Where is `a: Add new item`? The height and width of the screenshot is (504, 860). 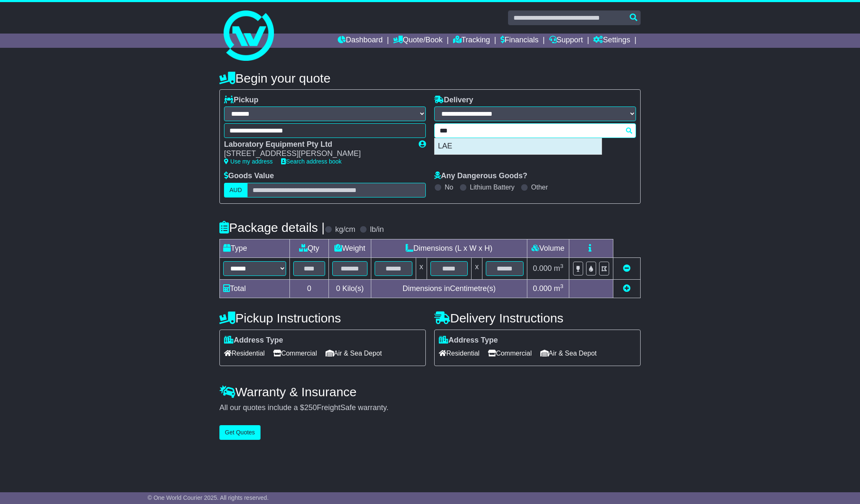 a: Add new item is located at coordinates (627, 289).